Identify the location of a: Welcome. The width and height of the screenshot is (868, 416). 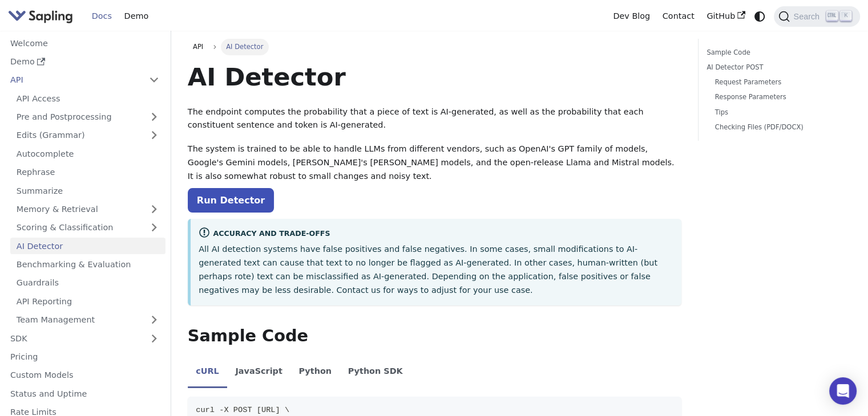
(85, 43).